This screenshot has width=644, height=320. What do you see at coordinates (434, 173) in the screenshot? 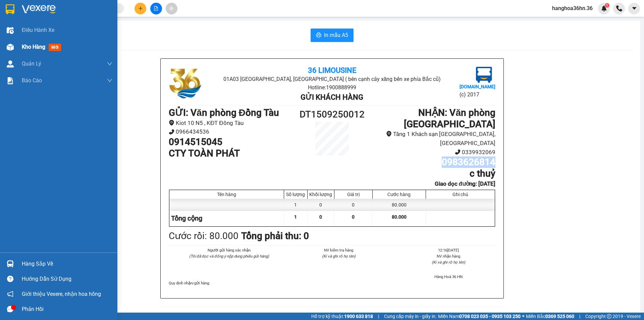
I see `h1: c thuỷ` at bounding box center [434, 173].